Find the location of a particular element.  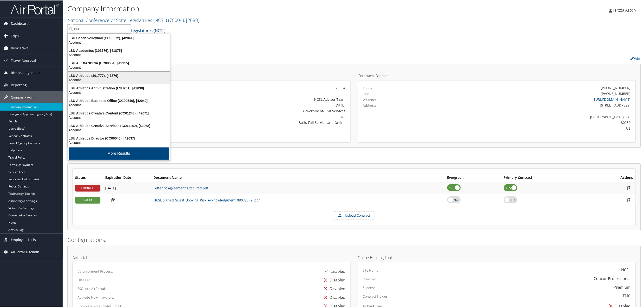

span: Risk Management is located at coordinates (25, 72).